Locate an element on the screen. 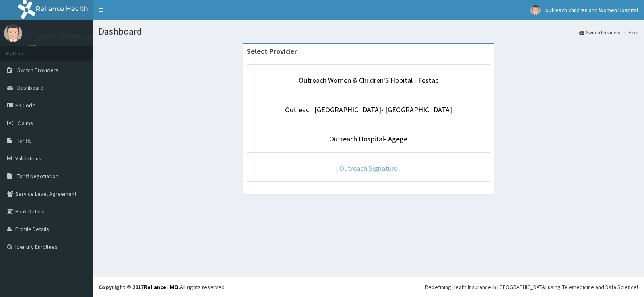 The width and height of the screenshot is (644, 297). a: Outreach Hospital- Agege is located at coordinates (368, 138).